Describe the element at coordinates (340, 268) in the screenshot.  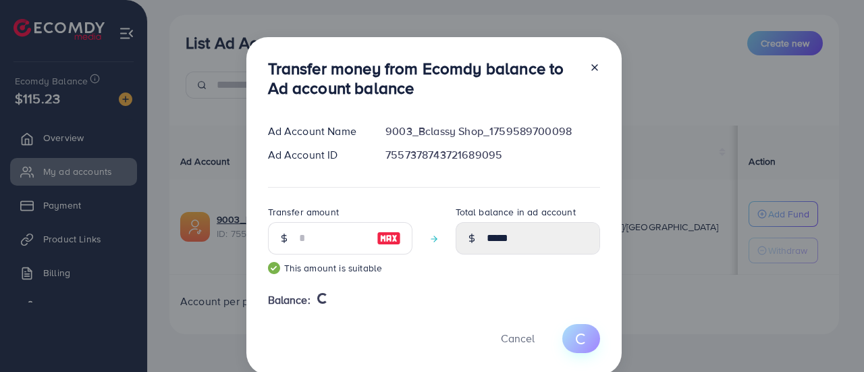
I see `small: This amount is suitable` at that location.